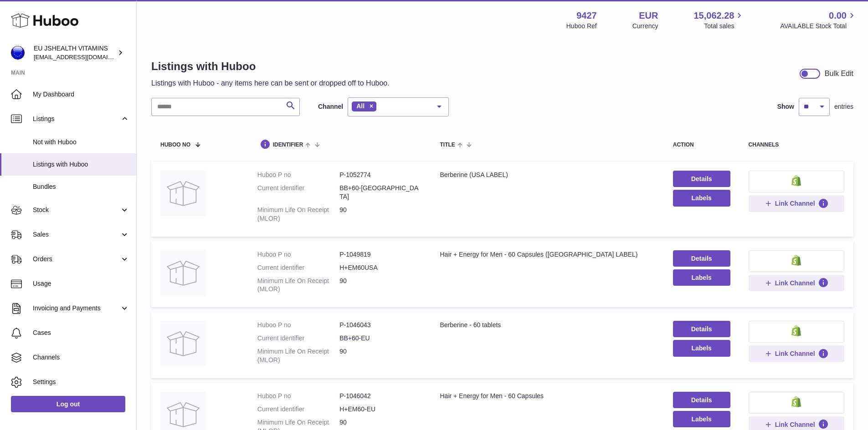 The height and width of the screenshot is (430, 868). I want to click on span: All, so click(360, 106).